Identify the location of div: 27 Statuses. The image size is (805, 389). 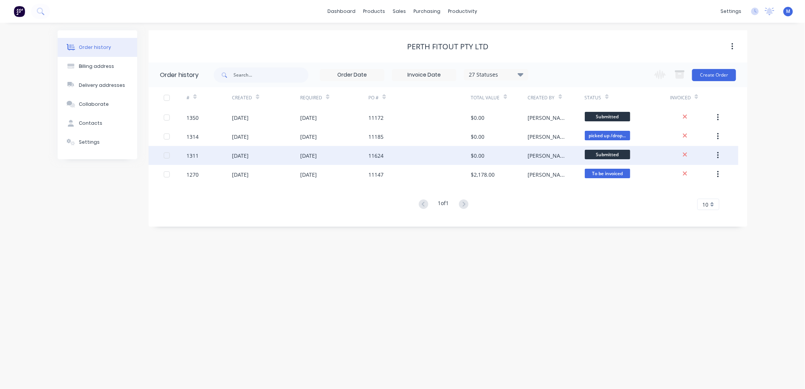
(496, 75).